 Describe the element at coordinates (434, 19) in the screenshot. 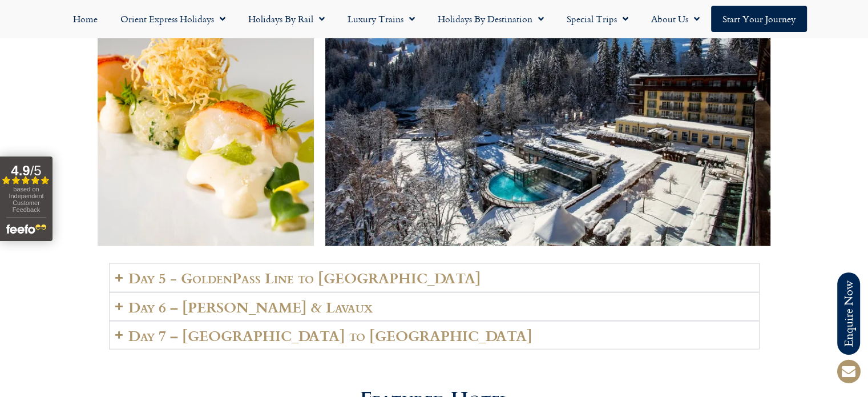

I see `nav: Menu` at that location.